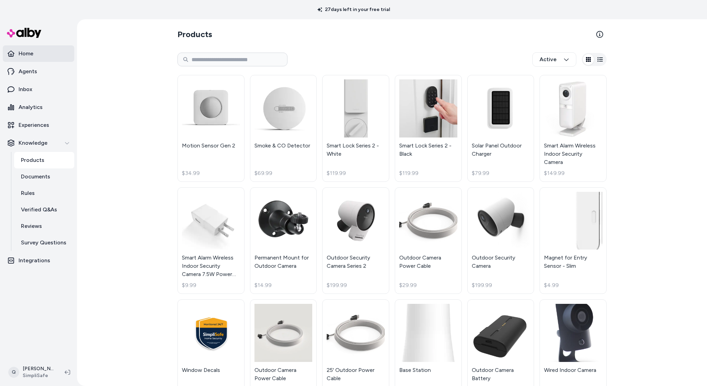 This screenshot has height=386, width=707. Describe the element at coordinates (34, 261) in the screenshot. I see `p: Integrations` at that location.